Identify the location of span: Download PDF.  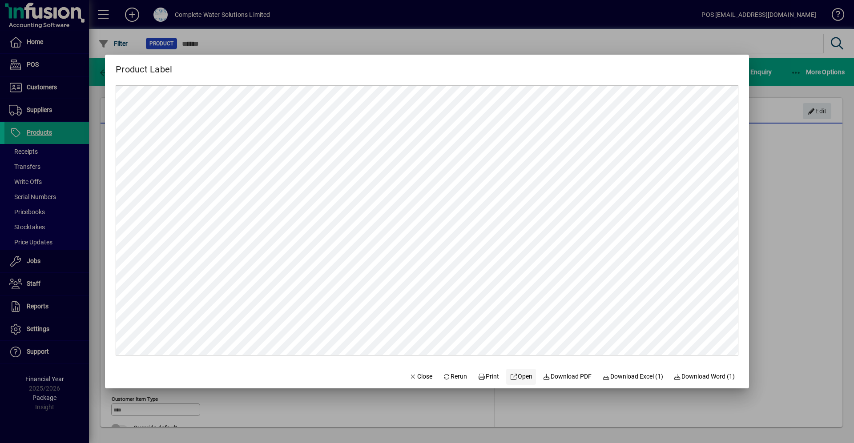
(567, 377).